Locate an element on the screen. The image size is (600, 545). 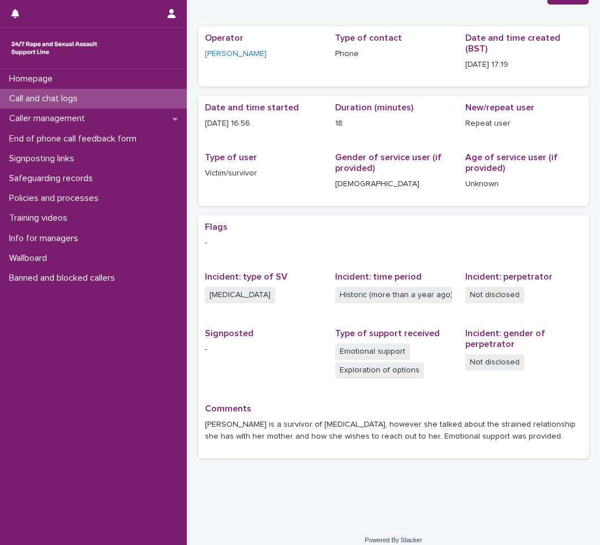
span: Type of support received is located at coordinates (387, 333).